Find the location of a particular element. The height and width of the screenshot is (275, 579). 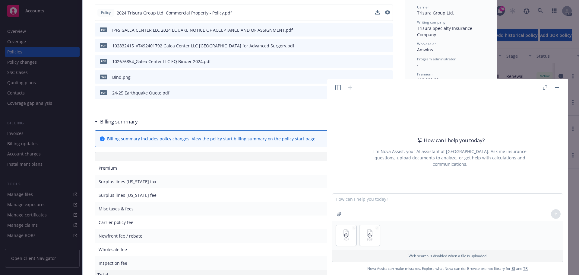

span: Inspection fee is located at coordinates (113, 262).